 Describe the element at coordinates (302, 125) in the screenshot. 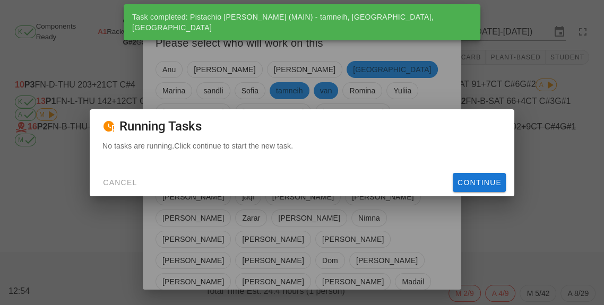

I see `div: Running Tasks` at that location.